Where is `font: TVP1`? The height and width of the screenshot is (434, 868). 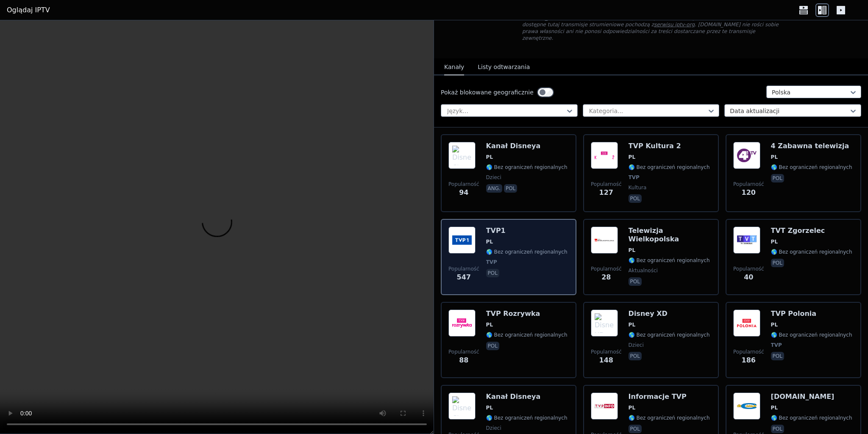 font: TVP1 is located at coordinates (496, 230).